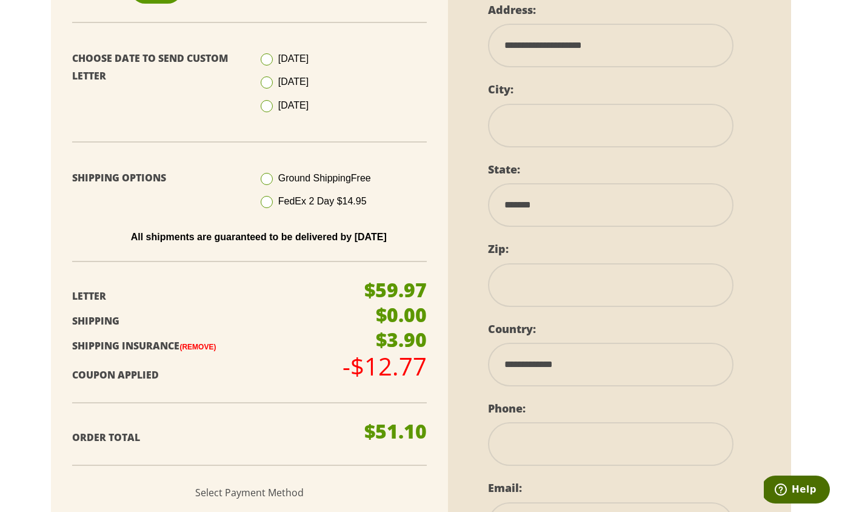  What do you see at coordinates (498, 249) in the screenshot?
I see `label: Zip:` at bounding box center [498, 249].